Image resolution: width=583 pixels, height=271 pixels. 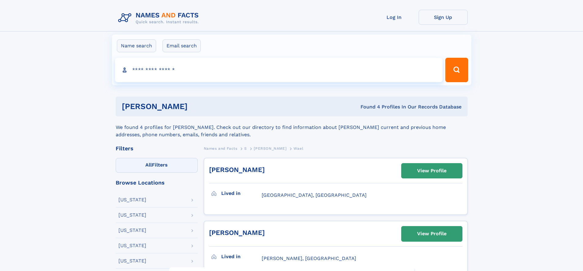 What do you see at coordinates (245, 148) in the screenshot?
I see `a: S` at bounding box center [245, 148].